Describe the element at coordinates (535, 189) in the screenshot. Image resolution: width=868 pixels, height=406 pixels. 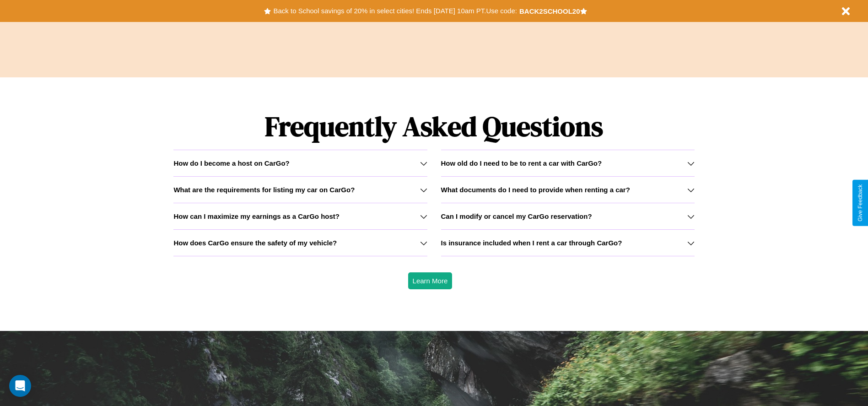
I see `h3: What documents do I need to provide when renting a car?` at that location.